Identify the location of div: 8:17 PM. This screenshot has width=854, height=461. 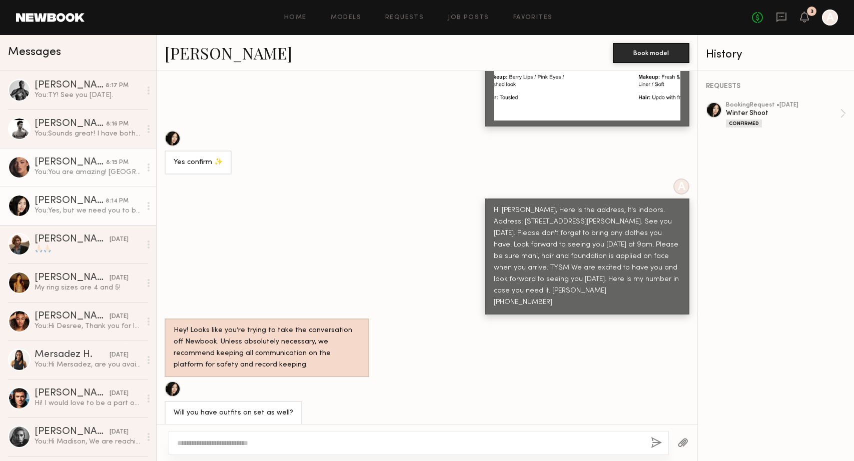
(117, 86).